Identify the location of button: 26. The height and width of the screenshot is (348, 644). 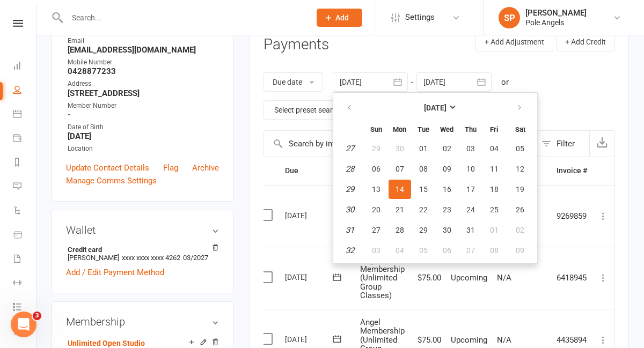
(520, 210).